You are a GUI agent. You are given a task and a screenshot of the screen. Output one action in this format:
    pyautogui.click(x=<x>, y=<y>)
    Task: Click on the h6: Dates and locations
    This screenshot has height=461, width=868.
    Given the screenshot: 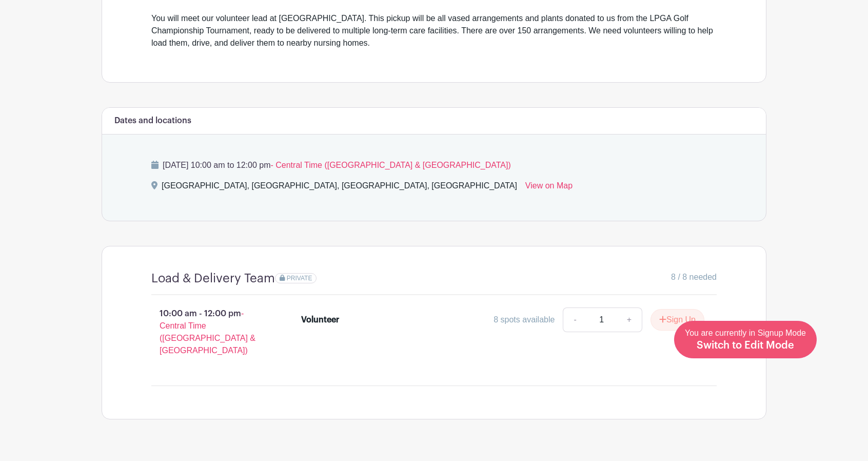 What is the action you would take?
    pyautogui.click(x=152, y=121)
    